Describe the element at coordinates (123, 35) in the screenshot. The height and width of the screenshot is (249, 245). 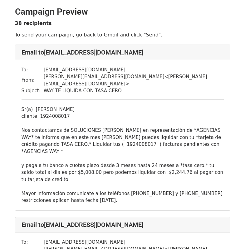
I see `p: To send your campaign, go back to Gmail and click "Send".` at that location.